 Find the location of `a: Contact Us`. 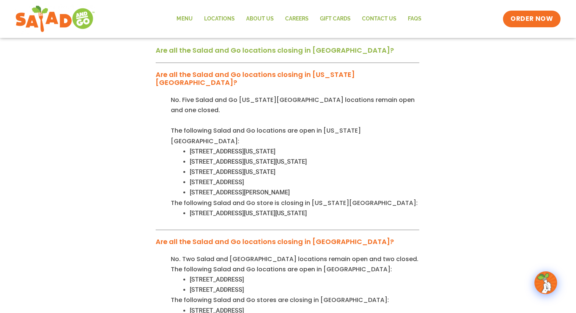

a: Contact Us is located at coordinates (379, 19).